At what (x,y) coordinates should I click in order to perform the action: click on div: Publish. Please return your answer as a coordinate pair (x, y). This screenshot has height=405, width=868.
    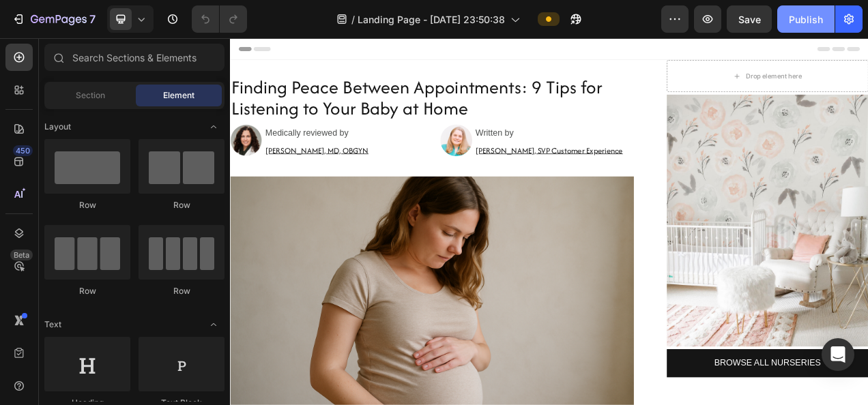
    Looking at the image, I should click on (806, 19).